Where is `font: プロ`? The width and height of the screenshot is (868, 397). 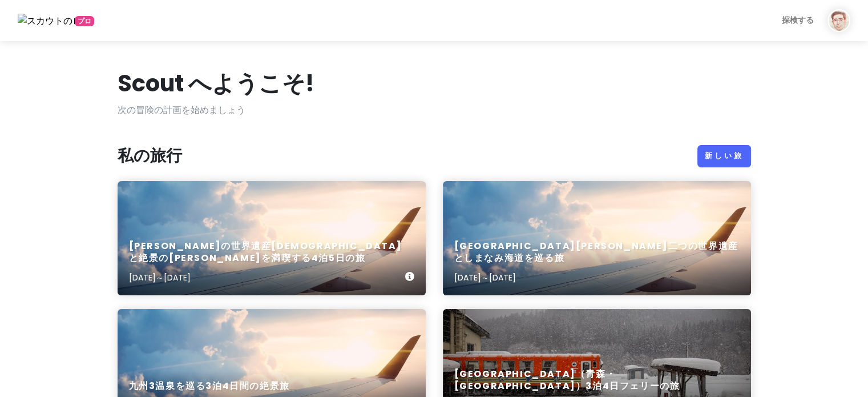 font: プロ is located at coordinates (84, 20).